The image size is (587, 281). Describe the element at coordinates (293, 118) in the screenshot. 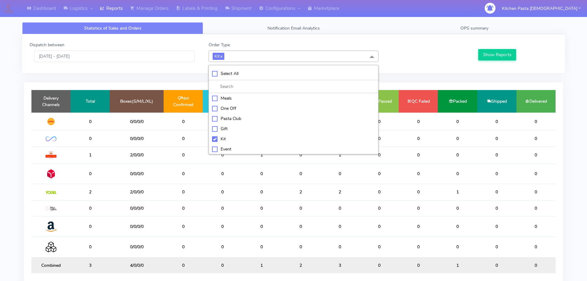

I see `div: Pasta Club` at that location.